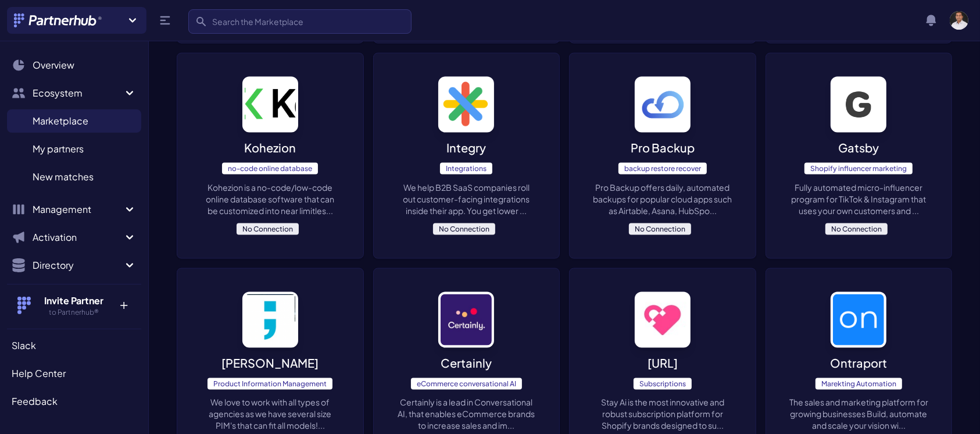 The width and height of the screenshot is (980, 434). Describe the element at coordinates (467, 414) in the screenshot. I see `p: Certainly is a lead in​ Conversational AI, that enables eCommerce brands to increase sales and im...` at that location.